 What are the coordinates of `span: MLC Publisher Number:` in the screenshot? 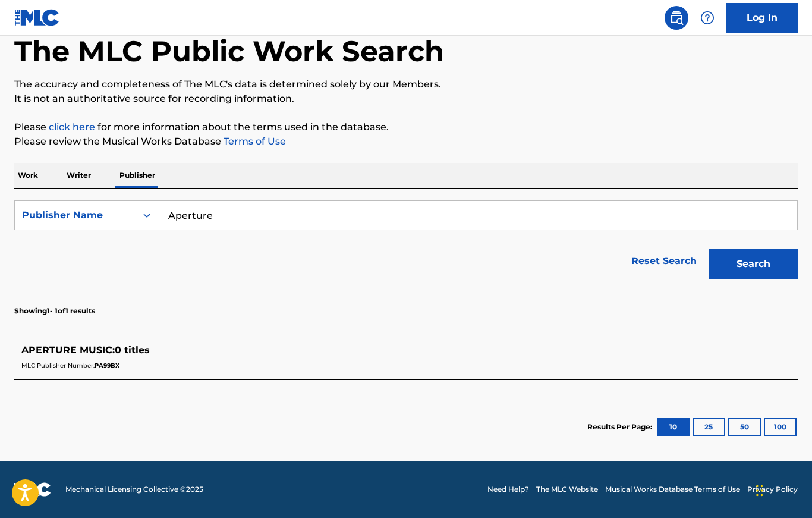 It's located at (58, 365).